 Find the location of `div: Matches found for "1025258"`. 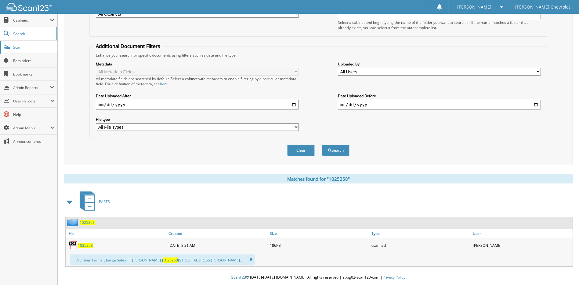

div: Matches found for "1025258" is located at coordinates (318, 179).